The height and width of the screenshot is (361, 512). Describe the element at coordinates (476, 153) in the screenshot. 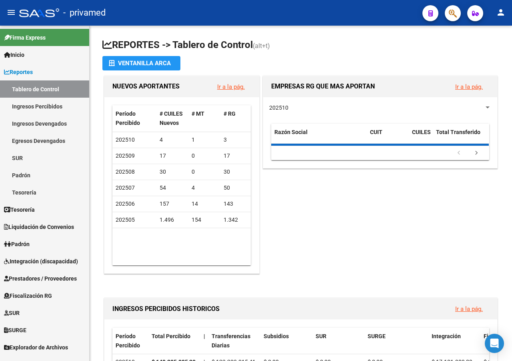

I see `a: go to next page` at that location.